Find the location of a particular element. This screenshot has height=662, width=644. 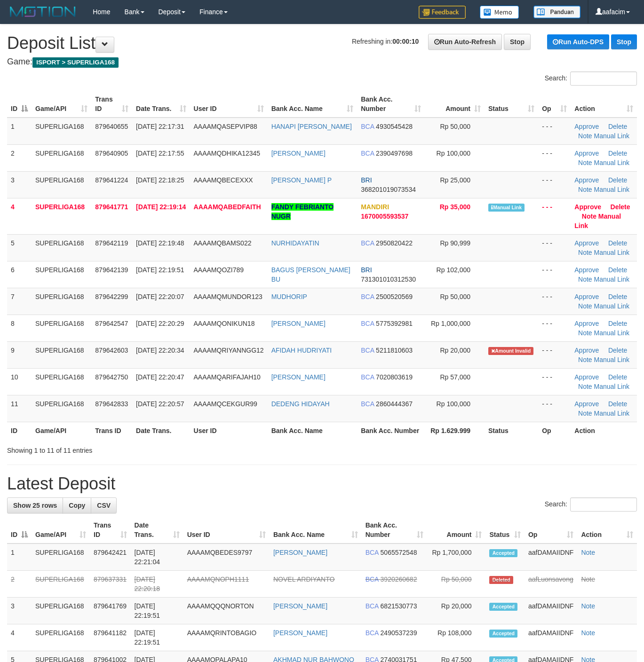

span: Copy 2500520569 to clipboard is located at coordinates (394, 296).